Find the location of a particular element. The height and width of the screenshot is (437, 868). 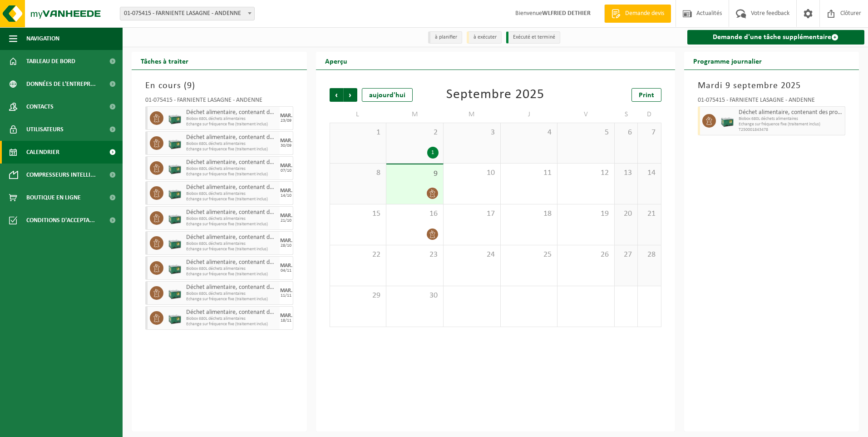

span: 28 is located at coordinates (649, 255).